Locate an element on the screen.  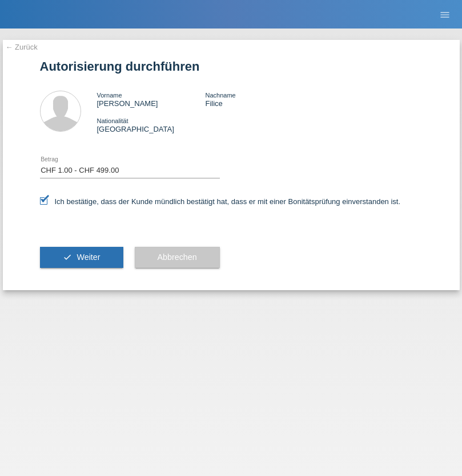
button: Abbrechen is located at coordinates (177, 258).